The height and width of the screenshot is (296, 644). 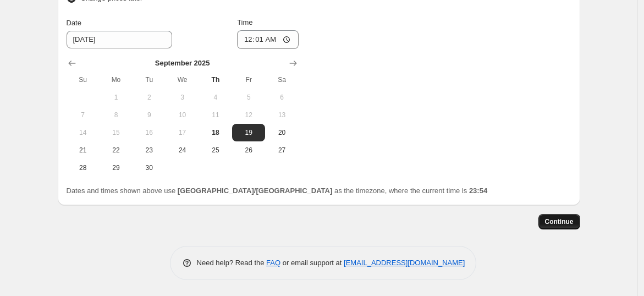 What do you see at coordinates (83, 115) in the screenshot?
I see `button: Sunday September 7 2025` at bounding box center [83, 115].